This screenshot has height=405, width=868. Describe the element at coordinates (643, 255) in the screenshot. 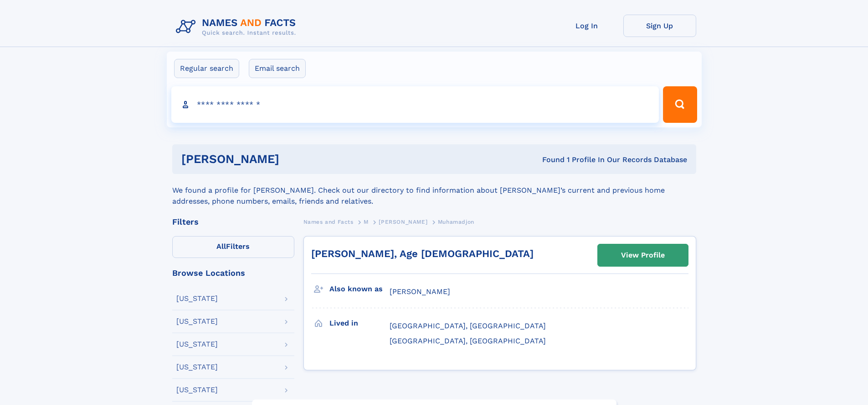

I see `a: View Profile` at that location.